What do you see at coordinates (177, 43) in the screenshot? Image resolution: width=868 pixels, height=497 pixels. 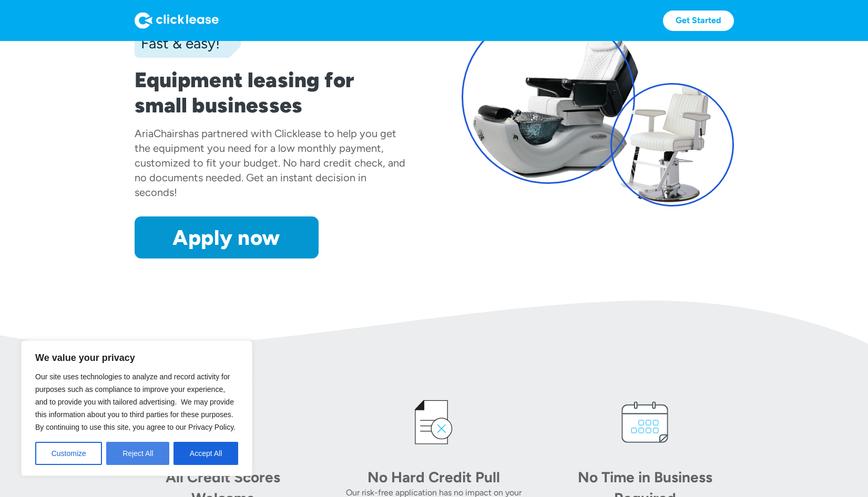 I see `div: Fast & easy!` at bounding box center [177, 43].